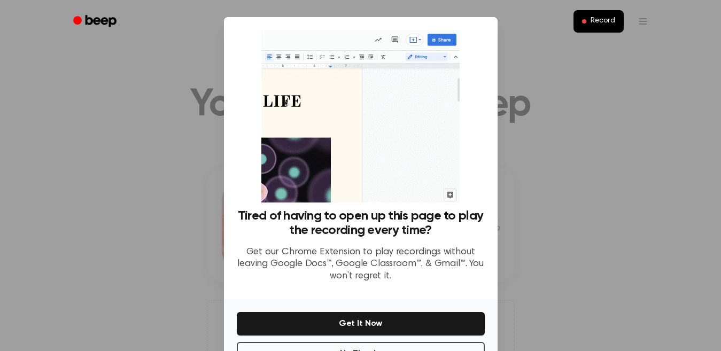 The height and width of the screenshot is (351, 721). What do you see at coordinates (361, 223) in the screenshot?
I see `h3: Tired of having to open up this page to play the recording every time?` at bounding box center [361, 223].